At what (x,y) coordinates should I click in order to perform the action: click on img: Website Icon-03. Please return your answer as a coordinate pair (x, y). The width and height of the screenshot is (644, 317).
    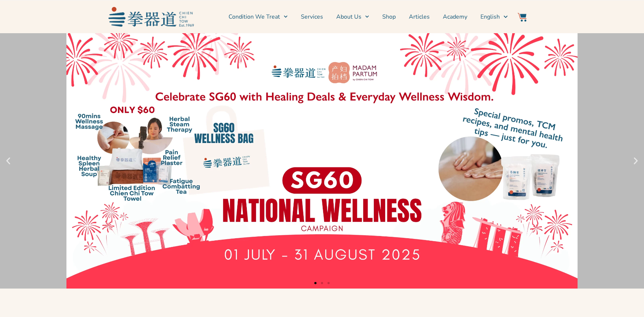
    Looking at the image, I should click on (522, 17).